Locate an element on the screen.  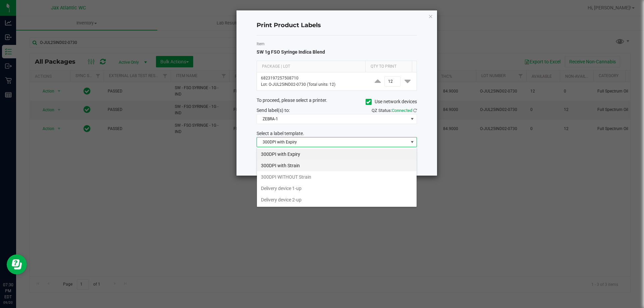
label: Item is located at coordinates (336, 44).